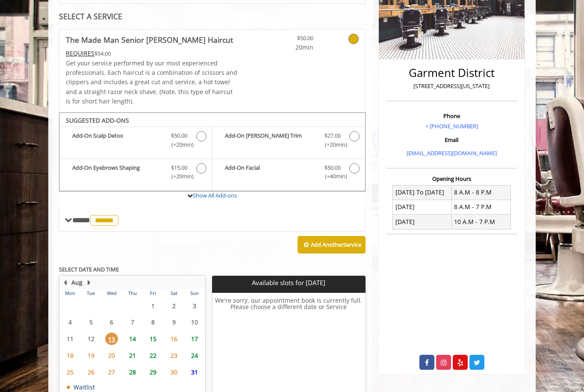  Describe the element at coordinates (90, 372) in the screenshot. I see `td: Select day26` at that location.